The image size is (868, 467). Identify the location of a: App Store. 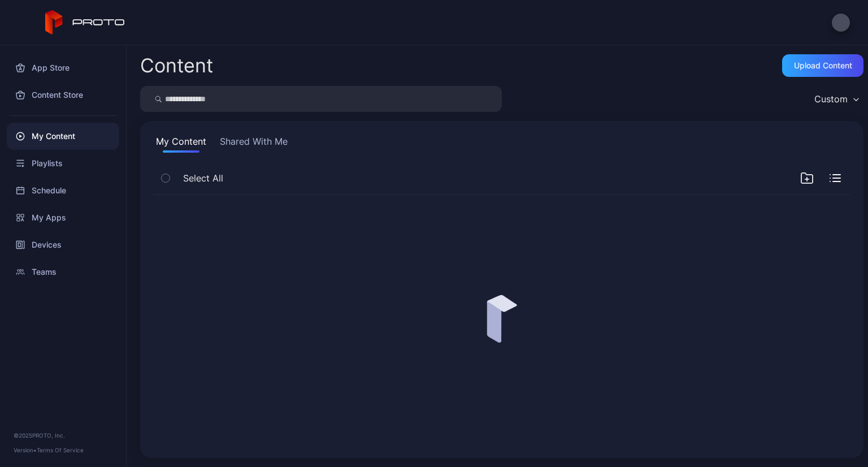
(63, 68).